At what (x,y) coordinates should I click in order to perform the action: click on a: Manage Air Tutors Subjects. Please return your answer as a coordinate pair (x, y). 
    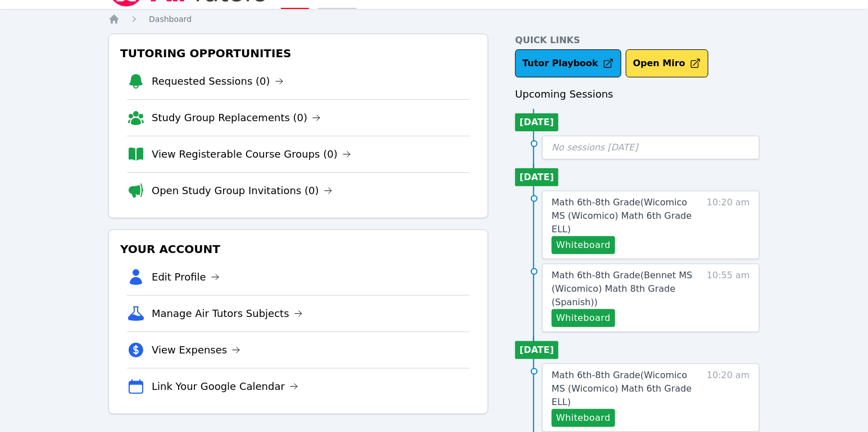
    Looking at the image, I should click on (227, 314).